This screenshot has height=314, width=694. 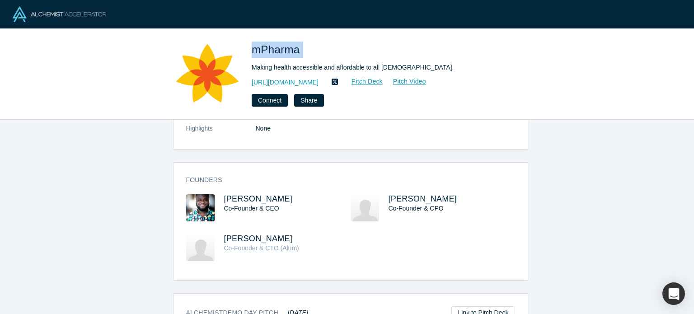 What do you see at coordinates (365, 208) in the screenshot?
I see `img: Daniel Shoukimas's Profile Image` at bounding box center [365, 208].